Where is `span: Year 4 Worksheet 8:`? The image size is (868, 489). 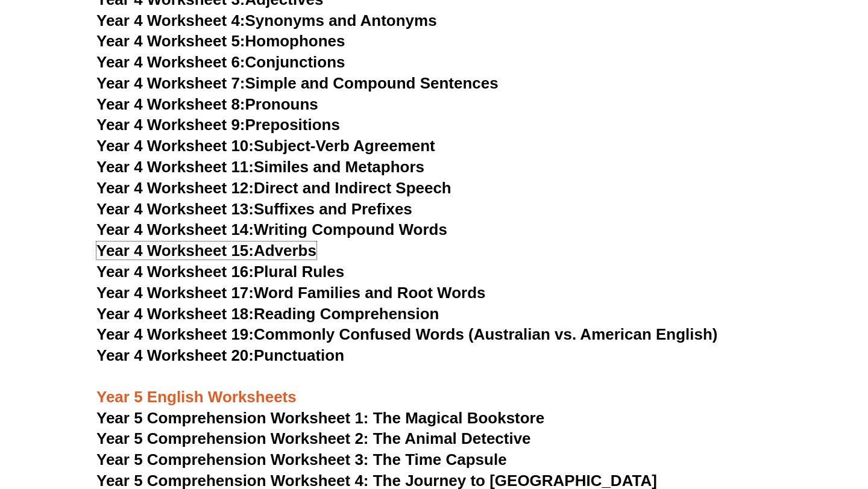 span: Year 4 Worksheet 8: is located at coordinates (170, 104).